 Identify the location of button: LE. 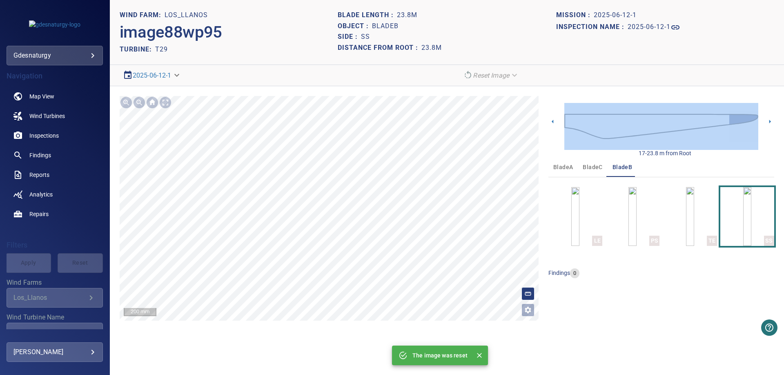
(575, 216).